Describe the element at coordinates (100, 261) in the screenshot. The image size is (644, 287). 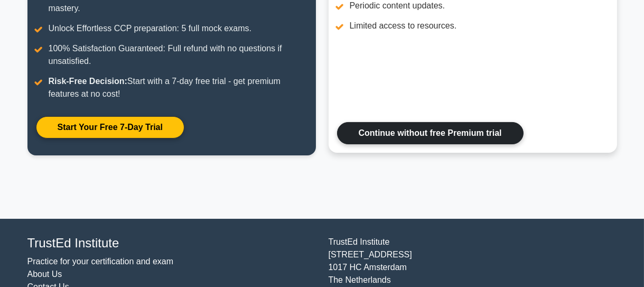
I see `a: Practice for your certification and exam` at that location.